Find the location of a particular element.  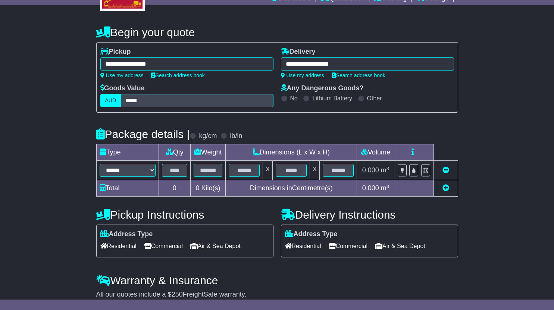

h4: Pickup Instructions is located at coordinates (185, 214).